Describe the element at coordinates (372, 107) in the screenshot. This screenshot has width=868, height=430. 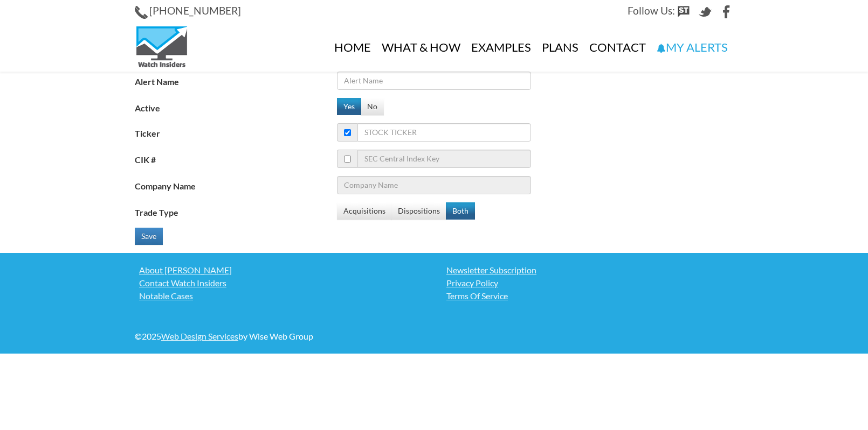
I see `button: No` at that location.